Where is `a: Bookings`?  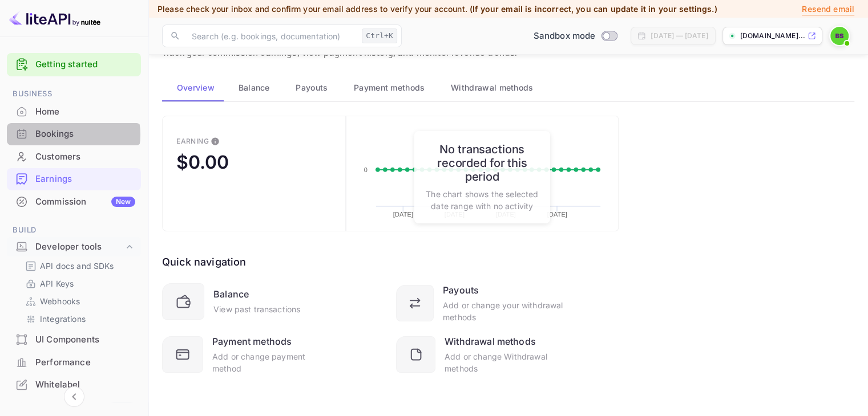
a: Bookings is located at coordinates (73, 133).